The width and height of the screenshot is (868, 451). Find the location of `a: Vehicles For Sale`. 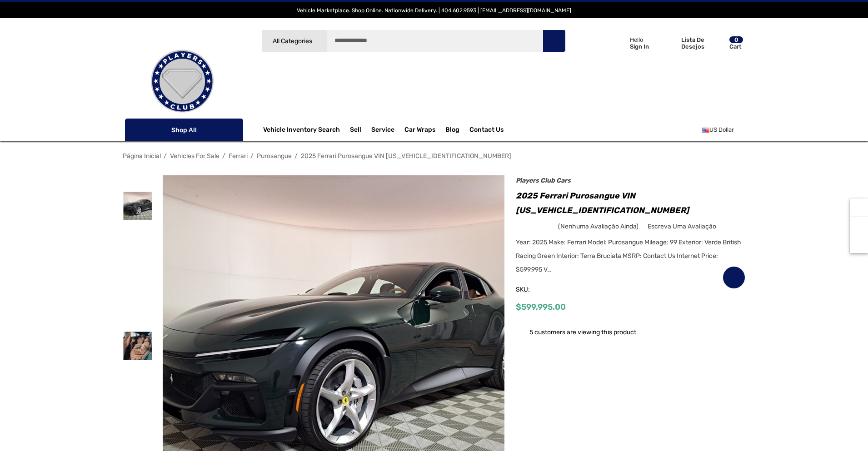

a: Vehicles For Sale is located at coordinates (194, 156).